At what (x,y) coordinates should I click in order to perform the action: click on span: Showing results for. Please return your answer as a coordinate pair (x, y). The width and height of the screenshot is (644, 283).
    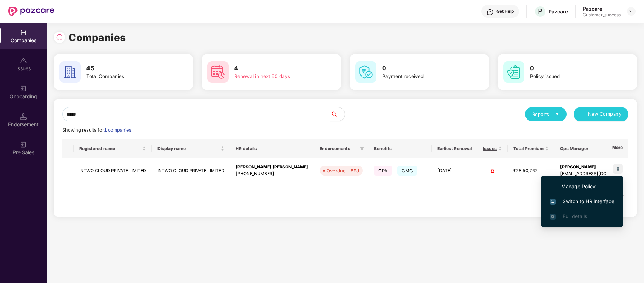
    Looking at the image, I should click on (97, 130).